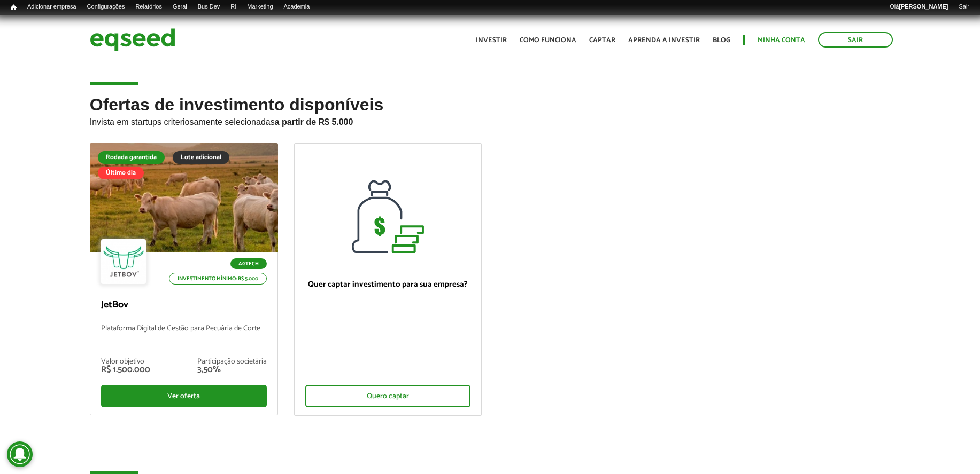 This screenshot has width=980, height=474. Describe the element at coordinates (490, 119) in the screenshot. I see `h2: Ofertas de investimento disponíveis` at that location.